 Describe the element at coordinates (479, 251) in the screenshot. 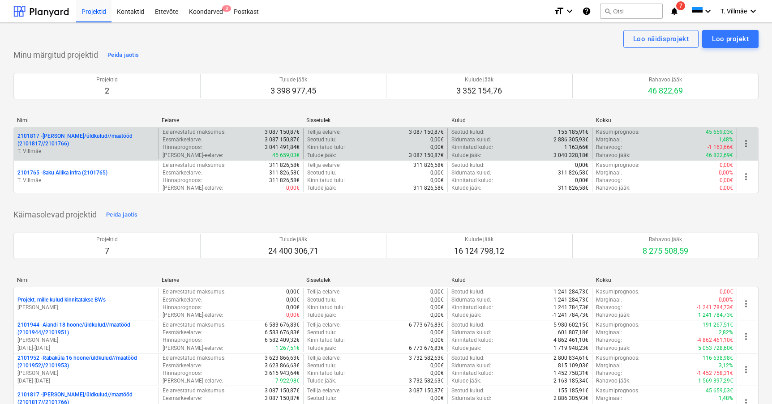

I see `p: 16 124 798,12` at that location.